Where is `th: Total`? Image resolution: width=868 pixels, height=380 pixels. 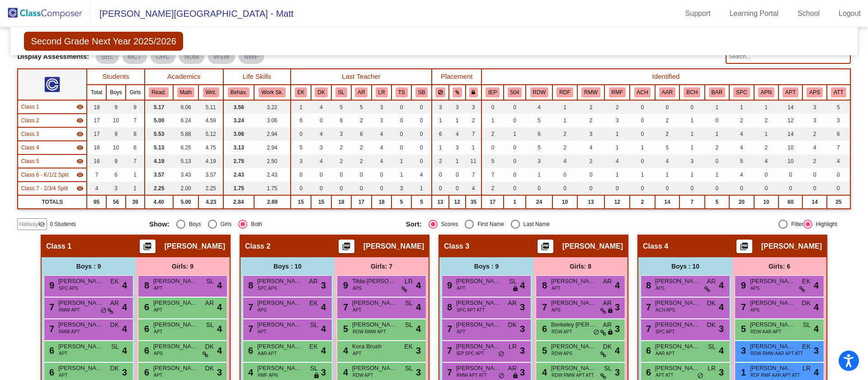
th: Total is located at coordinates (96, 92).